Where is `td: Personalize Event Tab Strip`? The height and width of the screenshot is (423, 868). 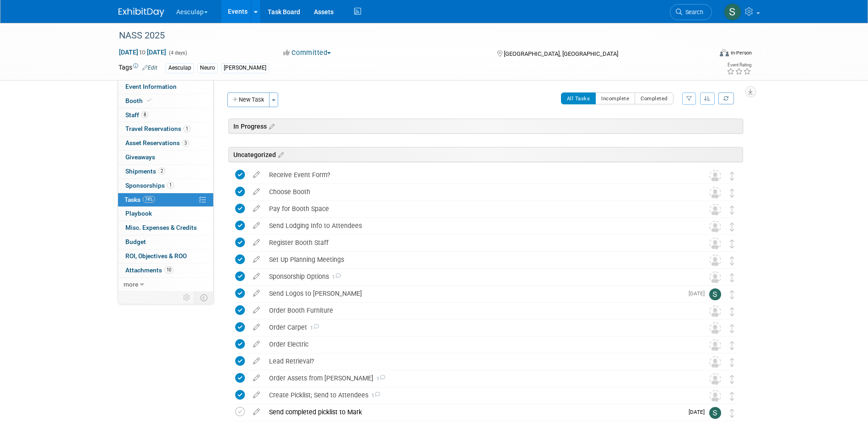
td: Personalize Event Tab Strip is located at coordinates (186, 298).